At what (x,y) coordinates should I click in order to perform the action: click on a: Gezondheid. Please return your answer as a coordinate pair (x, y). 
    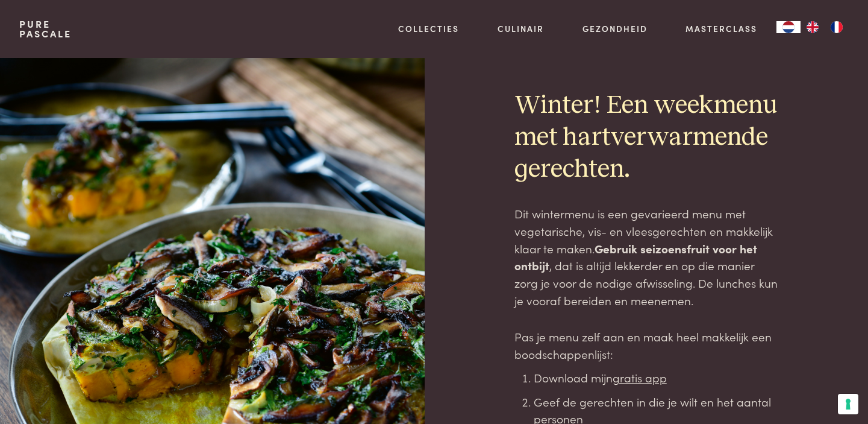
    Looking at the image, I should click on (615, 28).